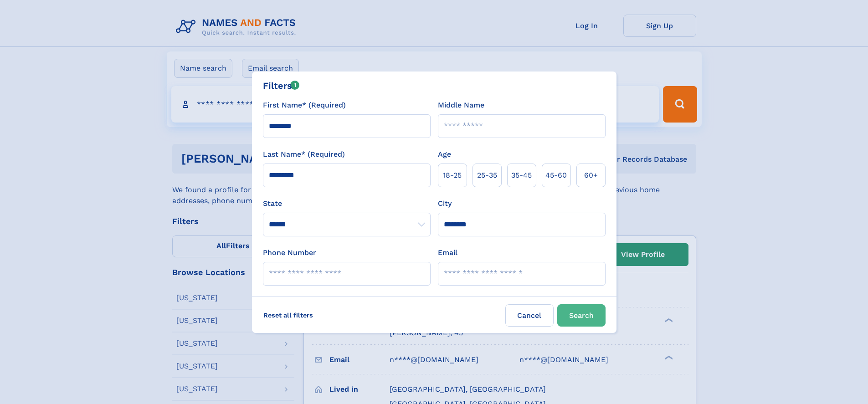 This screenshot has width=868, height=404. What do you see at coordinates (445, 204) in the screenshot?
I see `label: City` at bounding box center [445, 204].